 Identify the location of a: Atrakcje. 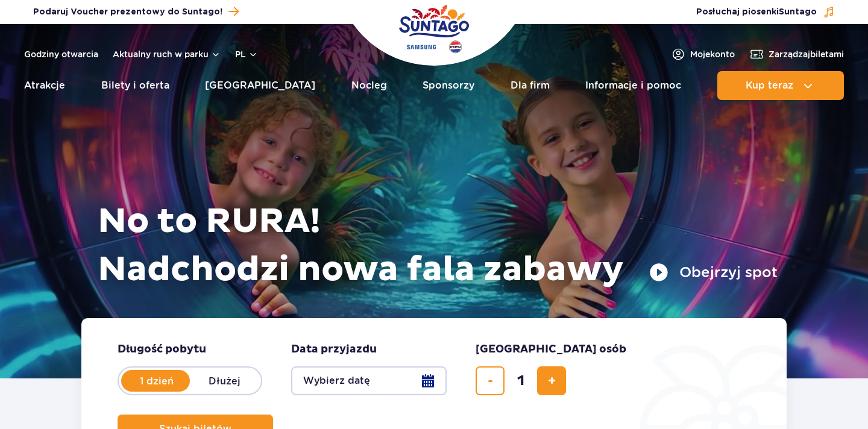
(45, 86).